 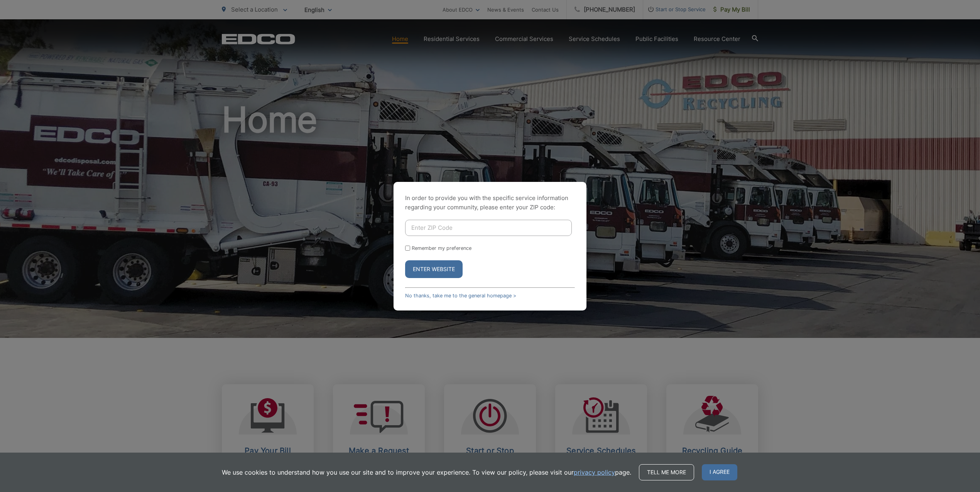 I want to click on label: Remember my preference, so click(x=442, y=248).